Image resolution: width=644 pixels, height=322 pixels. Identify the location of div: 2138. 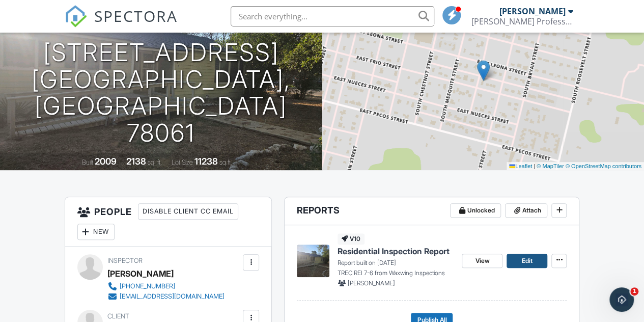
(136, 161).